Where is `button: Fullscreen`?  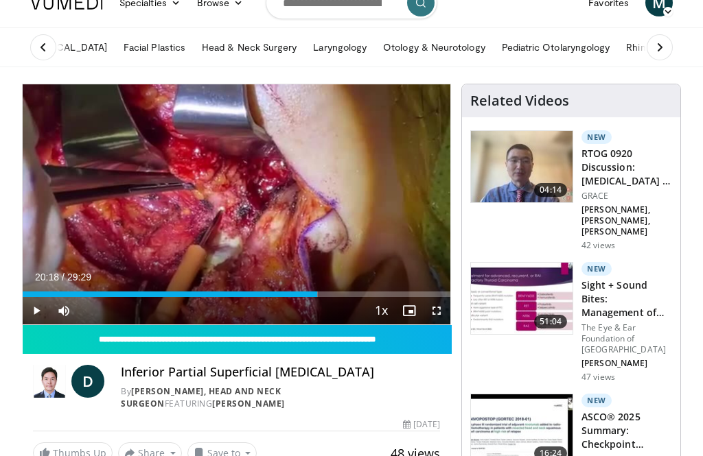 button: Fullscreen is located at coordinates (436, 311).